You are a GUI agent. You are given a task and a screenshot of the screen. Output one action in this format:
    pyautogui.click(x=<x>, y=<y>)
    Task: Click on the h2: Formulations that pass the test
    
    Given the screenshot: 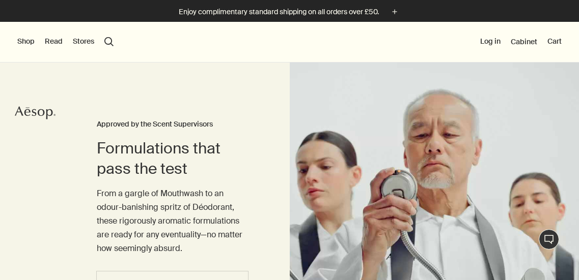 What is the action you would take?
    pyautogui.click(x=173, y=159)
    